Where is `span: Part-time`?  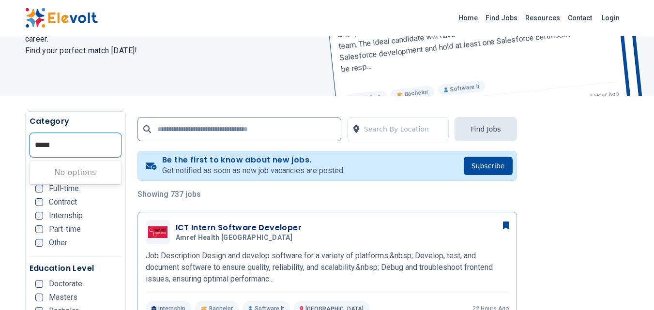 span: Part-time is located at coordinates (65, 229).